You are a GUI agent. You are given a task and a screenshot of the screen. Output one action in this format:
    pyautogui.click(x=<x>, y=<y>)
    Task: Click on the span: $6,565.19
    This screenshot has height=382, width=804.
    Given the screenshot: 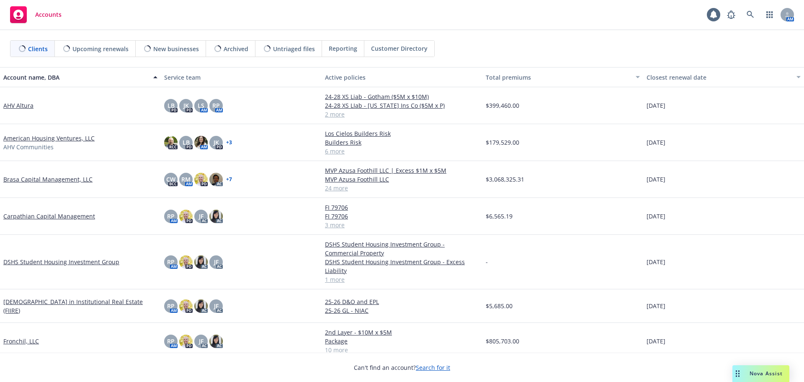 What is the action you would take?
    pyautogui.click(x=499, y=216)
    